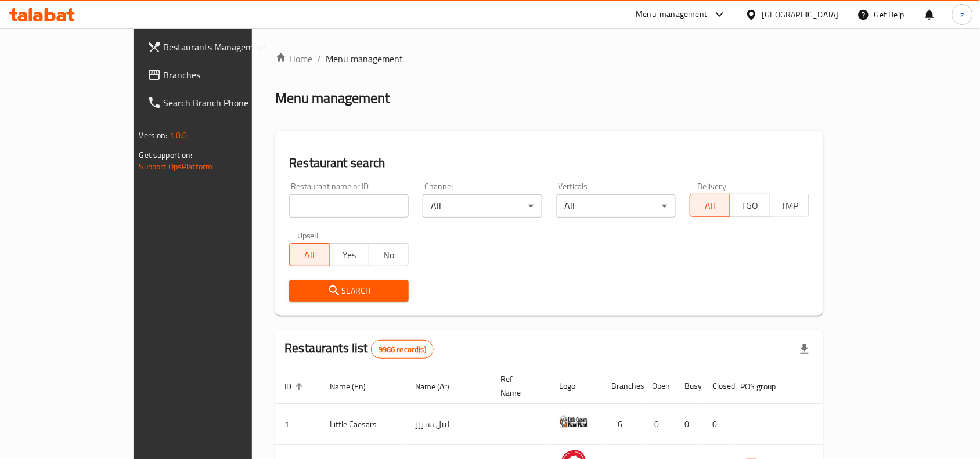 Image resolution: width=980 pixels, height=459 pixels. What do you see at coordinates (166, 155) in the screenshot?
I see `span: Get support on:` at bounding box center [166, 155].